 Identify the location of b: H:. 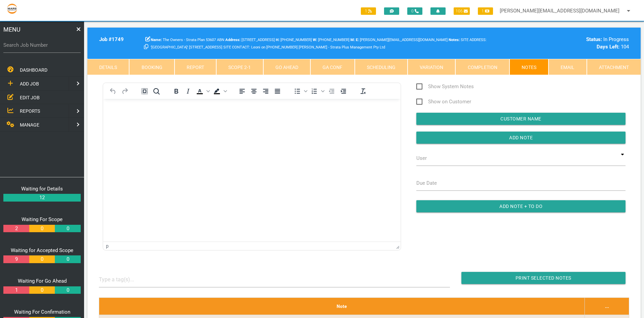
(277, 40).